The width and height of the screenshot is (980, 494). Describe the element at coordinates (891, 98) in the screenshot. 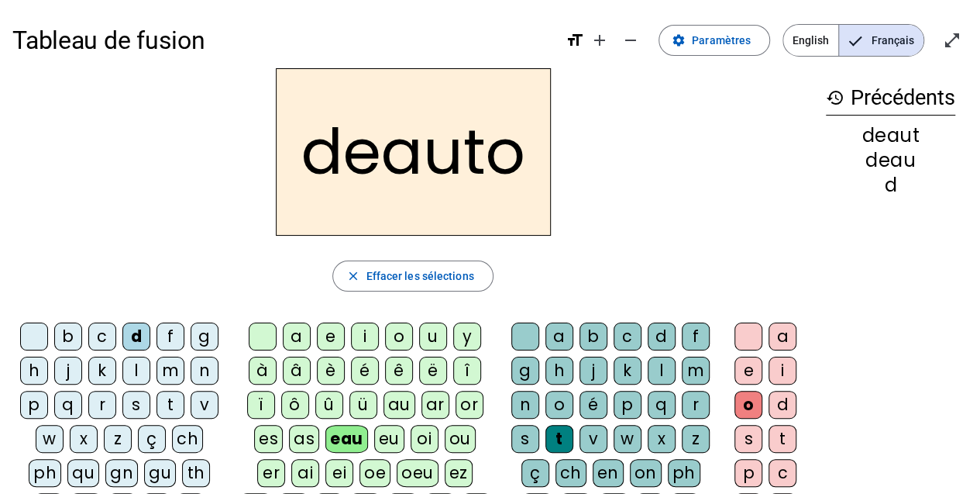

I see `h3: Précédents` at that location.